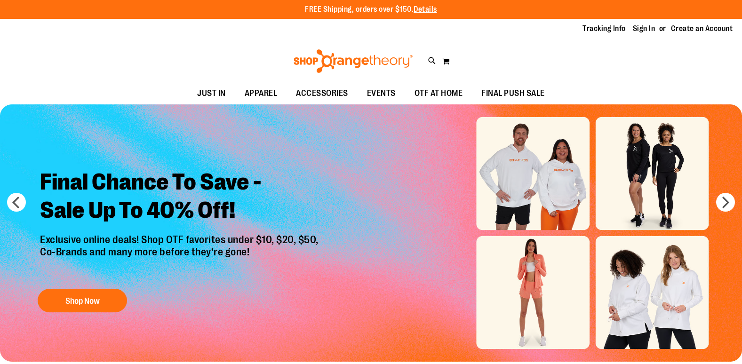 This screenshot has width=742, height=364. What do you see at coordinates (82, 301) in the screenshot?
I see `button: Shop Now` at bounding box center [82, 301].